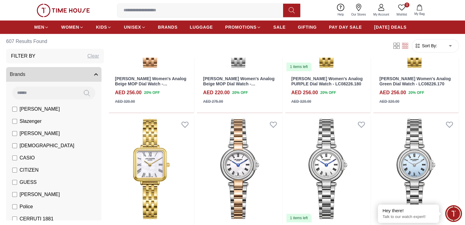  Describe the element at coordinates (328, 169) in the screenshot. I see `img: Lee Cooper Women's Analog White Dial Watch - LC08206.330` at that location.